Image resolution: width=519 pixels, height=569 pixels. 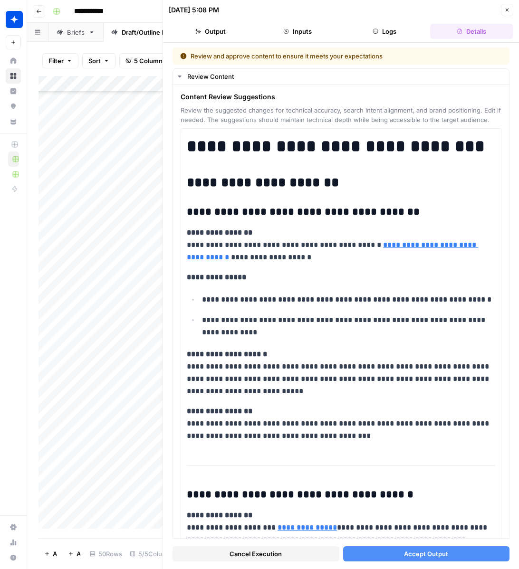 What do you see at coordinates (56, 61) in the screenshot?
I see `span: Filter` at bounding box center [56, 61].